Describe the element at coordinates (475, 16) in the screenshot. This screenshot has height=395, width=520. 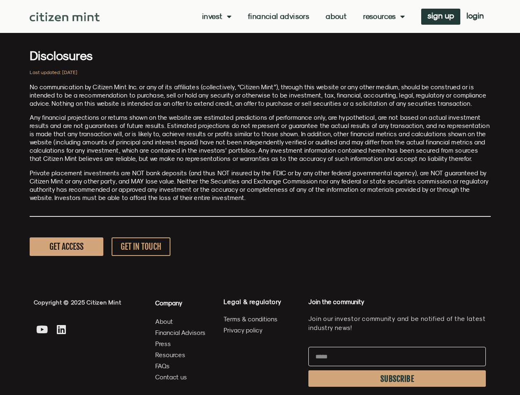
I see `span: login` at that location.